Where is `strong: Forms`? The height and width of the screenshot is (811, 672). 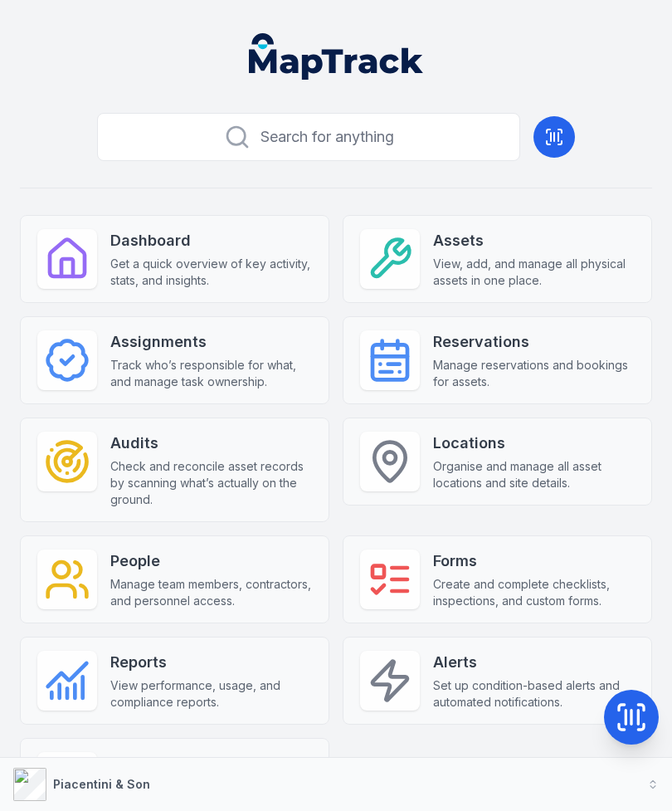
strong: Forms is located at coordinates (533, 561).